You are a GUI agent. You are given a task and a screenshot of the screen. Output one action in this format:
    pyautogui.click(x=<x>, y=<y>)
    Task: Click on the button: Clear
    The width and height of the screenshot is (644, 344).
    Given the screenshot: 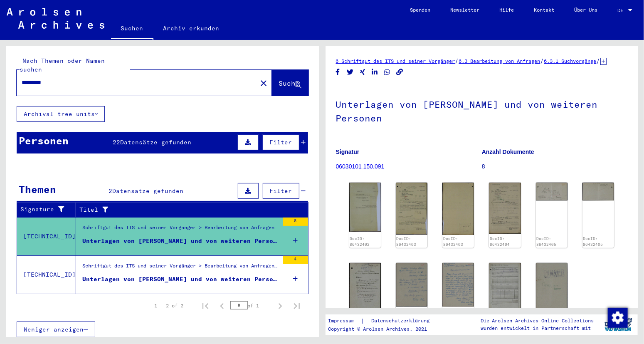 What is the action you would take?
    pyautogui.click(x=263, y=83)
    